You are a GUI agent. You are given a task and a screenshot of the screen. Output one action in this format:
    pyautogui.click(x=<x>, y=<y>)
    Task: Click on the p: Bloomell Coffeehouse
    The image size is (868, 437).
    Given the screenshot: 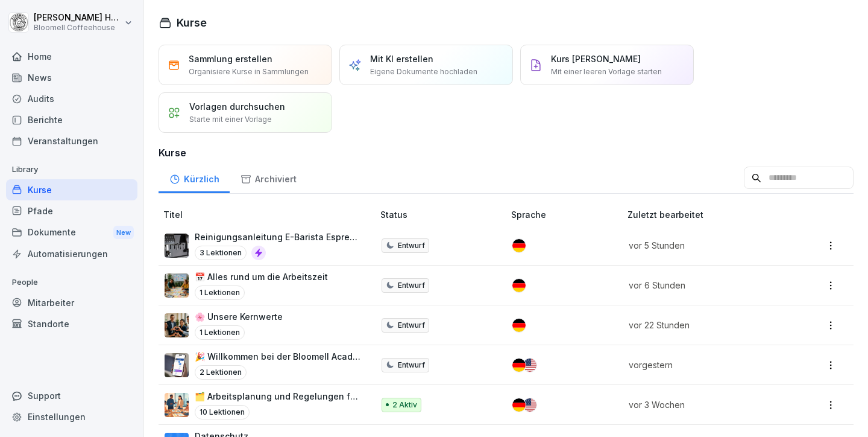 What is the action you would take?
    pyautogui.click(x=77, y=28)
    